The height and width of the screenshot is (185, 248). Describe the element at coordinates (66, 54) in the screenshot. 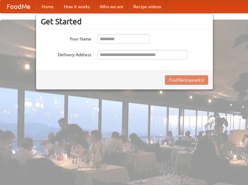

I see `label: Delivery Address` at that location.